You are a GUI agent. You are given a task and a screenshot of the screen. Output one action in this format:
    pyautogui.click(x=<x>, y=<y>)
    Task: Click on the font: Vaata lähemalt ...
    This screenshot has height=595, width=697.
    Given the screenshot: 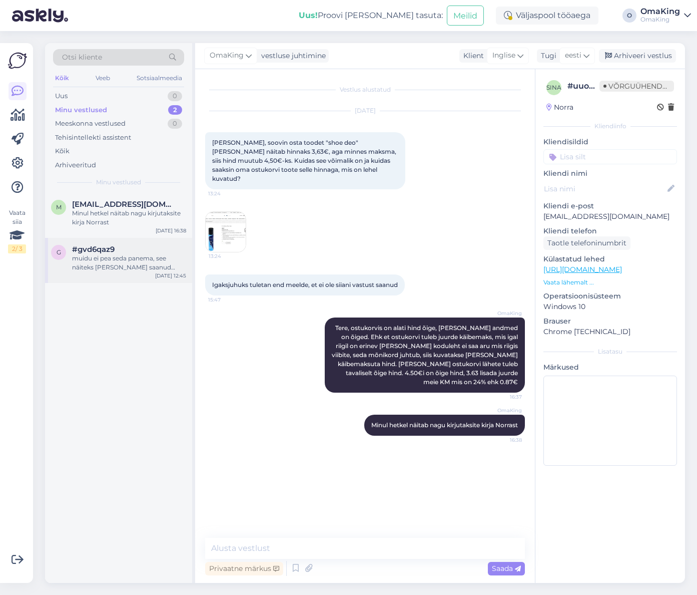 What is the action you would take?
    pyautogui.click(x=569, y=282)
    